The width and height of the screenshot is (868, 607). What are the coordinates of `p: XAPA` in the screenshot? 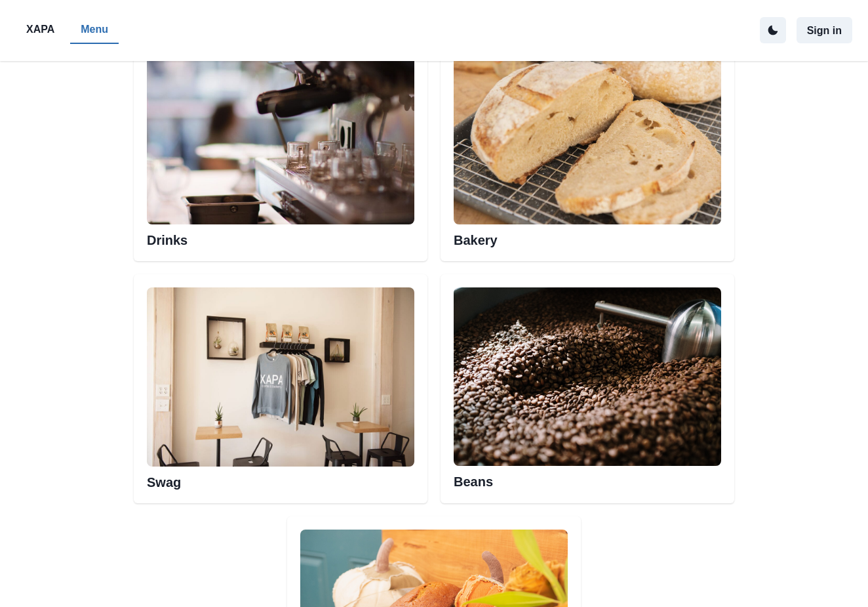 It's located at (40, 29).